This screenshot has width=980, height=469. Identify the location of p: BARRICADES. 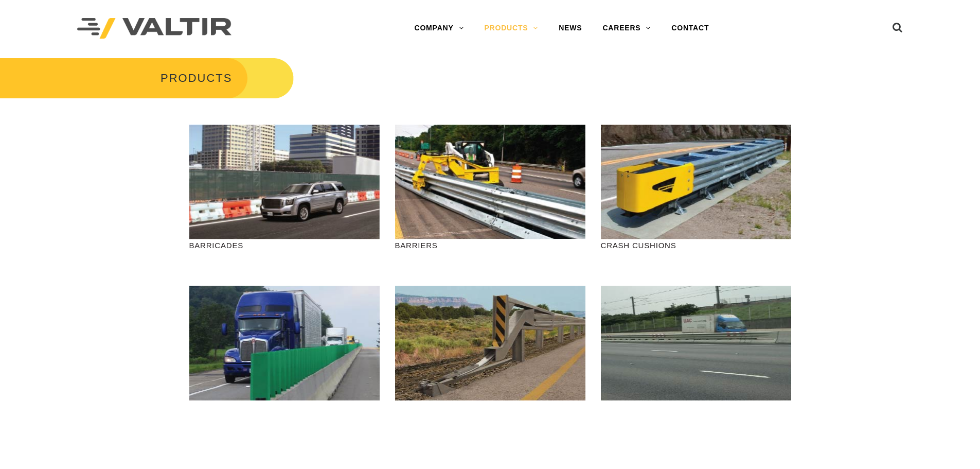
(285, 245).